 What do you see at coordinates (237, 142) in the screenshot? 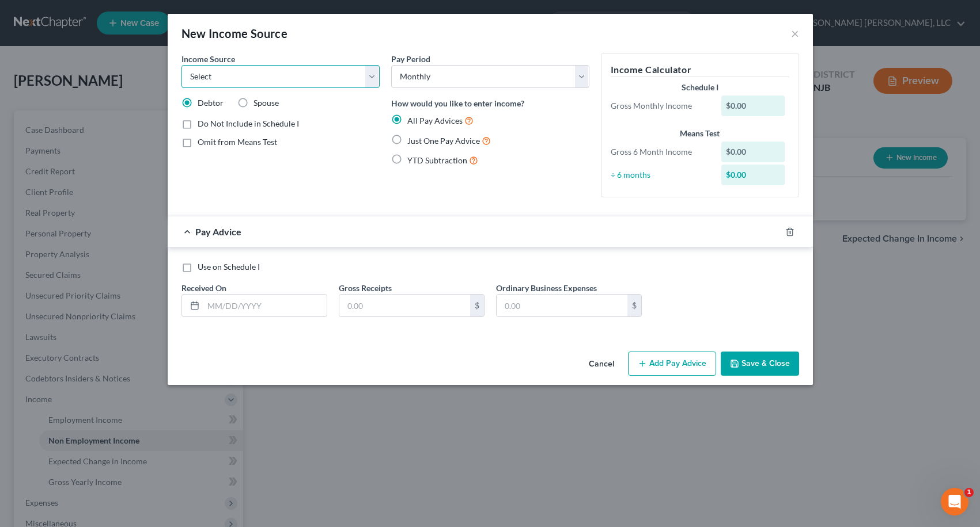
I see `span: Omit from Means Test` at bounding box center [237, 142].